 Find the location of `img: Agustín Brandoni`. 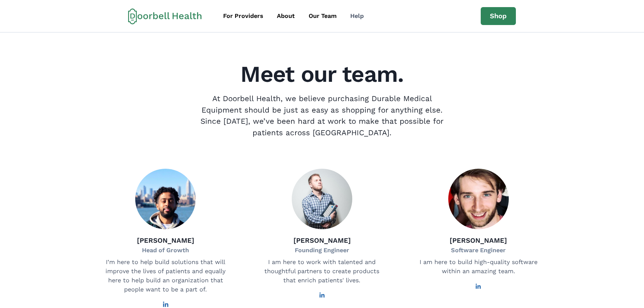

img: Agustín Brandoni is located at coordinates (479, 199).